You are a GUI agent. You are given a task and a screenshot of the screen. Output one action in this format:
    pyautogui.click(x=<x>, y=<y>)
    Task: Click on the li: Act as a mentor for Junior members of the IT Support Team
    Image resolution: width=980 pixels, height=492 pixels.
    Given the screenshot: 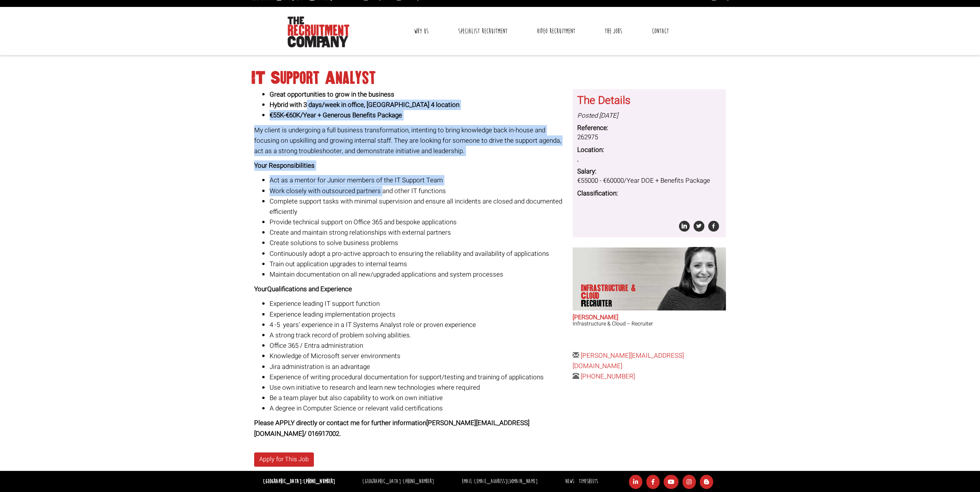 What is the action you would take?
    pyautogui.click(x=418, y=180)
    